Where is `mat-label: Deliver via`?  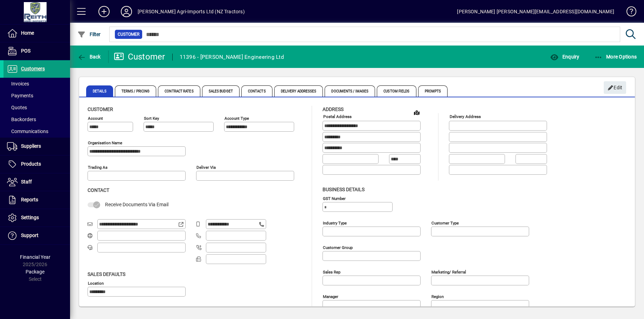 mat-label: Deliver via is located at coordinates (206, 168).